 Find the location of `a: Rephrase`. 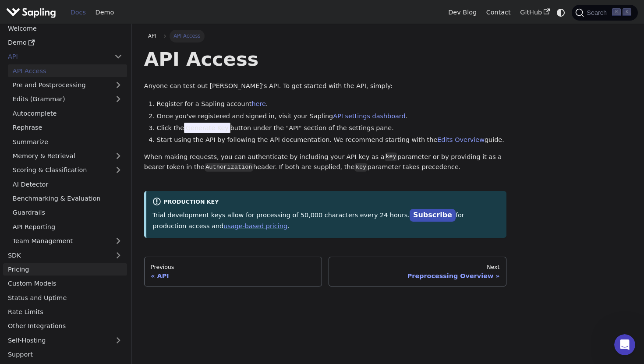

a: Rephrase is located at coordinates (67, 128).